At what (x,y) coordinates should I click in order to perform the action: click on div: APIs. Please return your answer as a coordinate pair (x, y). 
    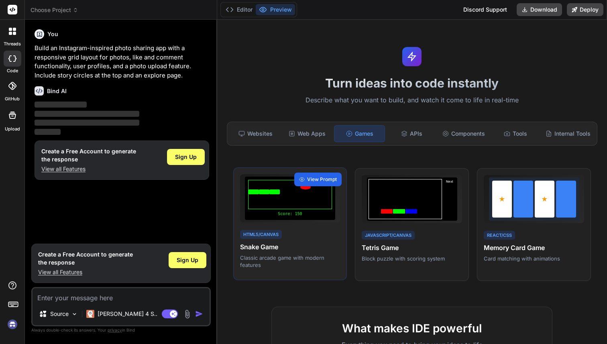
    Looking at the image, I should click on (412, 134).